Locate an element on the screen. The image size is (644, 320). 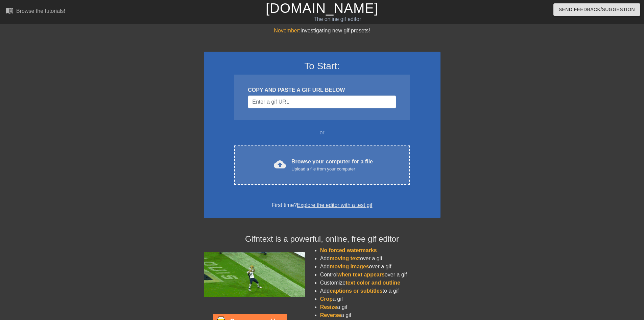
span: cloud_upload is located at coordinates (280, 164).